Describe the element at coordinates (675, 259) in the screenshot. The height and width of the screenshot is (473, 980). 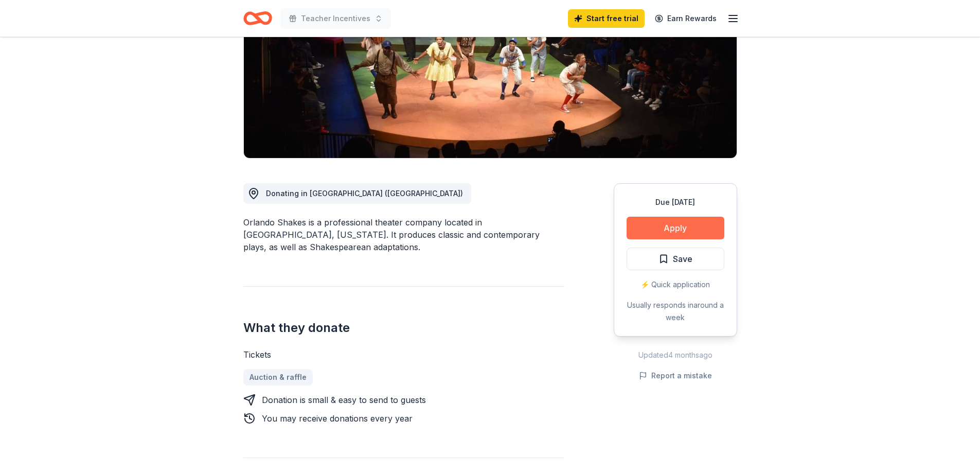
I see `button: Save` at that location.